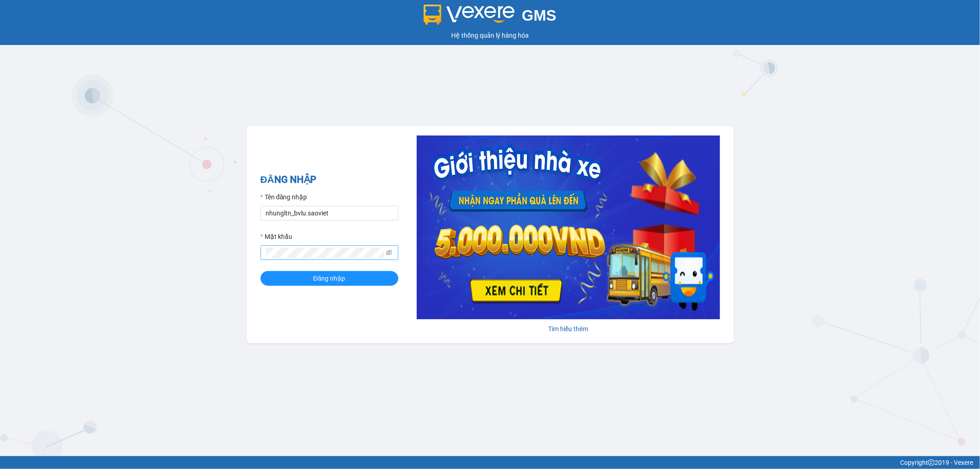 The image size is (980, 469). What do you see at coordinates (330, 279) in the screenshot?
I see `button: Đăng nhập` at bounding box center [330, 279].